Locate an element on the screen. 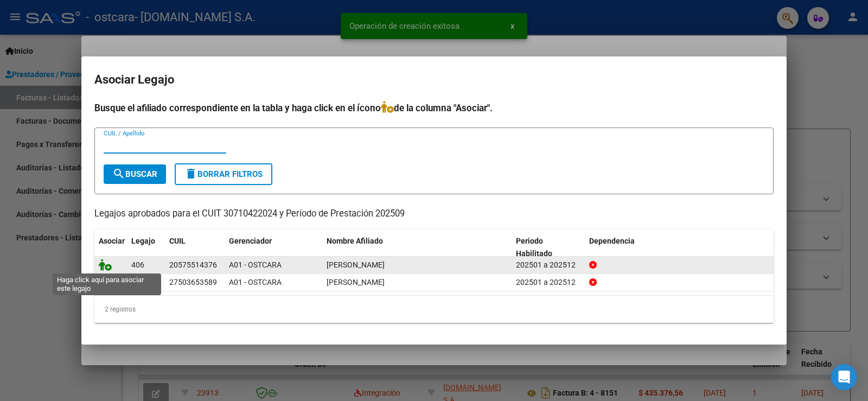 This screenshot has height=401, width=868. h2: Asociar Legajo is located at coordinates (434, 80).